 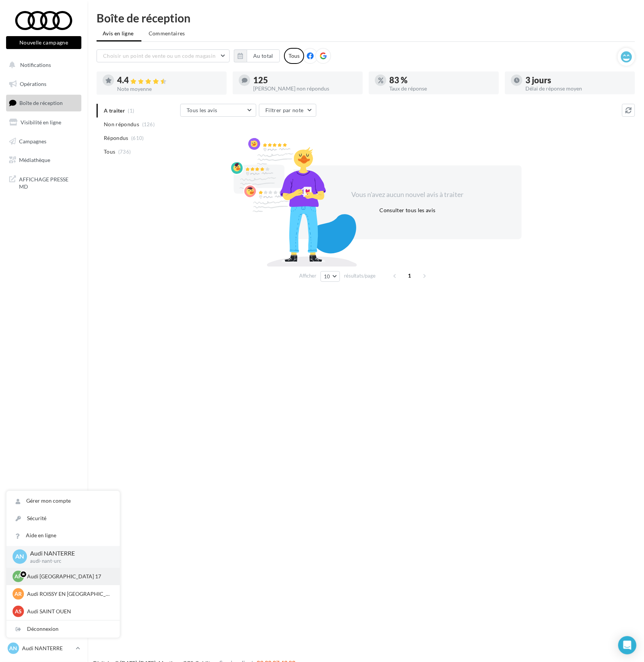 I want to click on button: Tous les avis, so click(x=218, y=111).